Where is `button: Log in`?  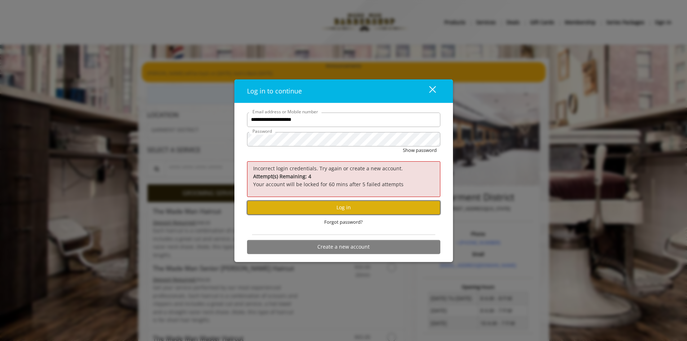 button: Log in is located at coordinates (344, 207).